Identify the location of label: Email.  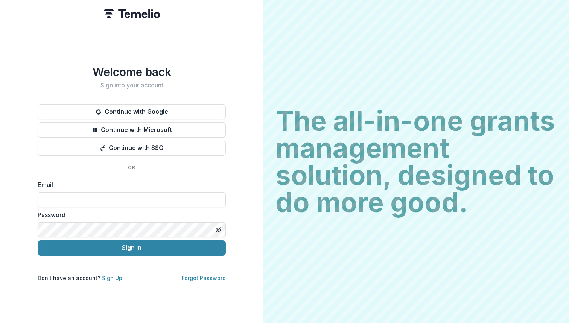
(130, 185).